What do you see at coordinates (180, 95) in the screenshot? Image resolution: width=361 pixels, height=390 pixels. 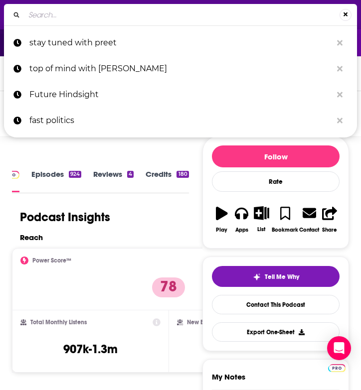 I see `p: Future Hindsight` at bounding box center [180, 95].